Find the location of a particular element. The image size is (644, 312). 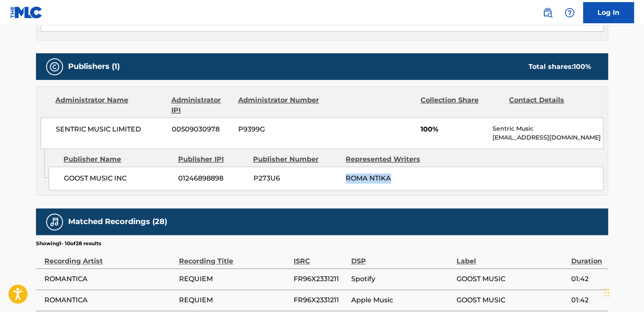

div: Recording Title is located at coordinates (234, 257).